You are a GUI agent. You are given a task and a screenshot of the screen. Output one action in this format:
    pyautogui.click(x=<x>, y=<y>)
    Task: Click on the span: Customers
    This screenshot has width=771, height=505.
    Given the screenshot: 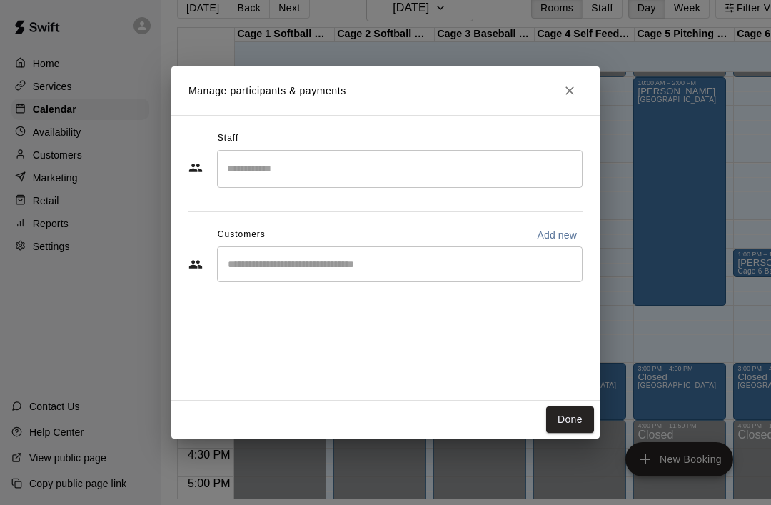 What is the action you would take?
    pyautogui.click(x=241, y=235)
    